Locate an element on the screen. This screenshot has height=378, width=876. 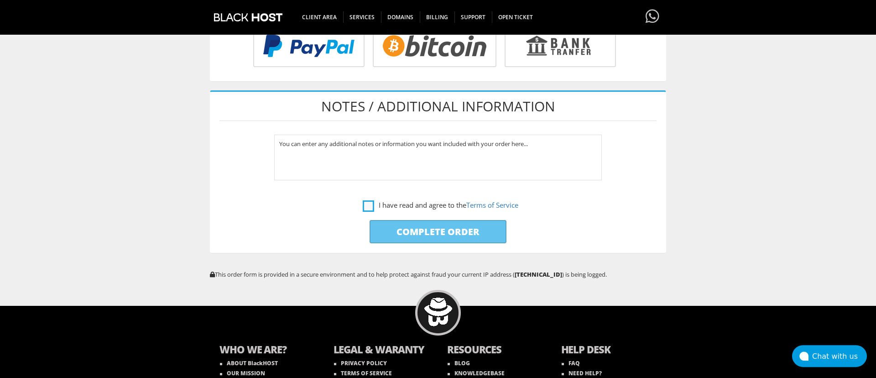
span: Open Ticket is located at coordinates (516, 17).